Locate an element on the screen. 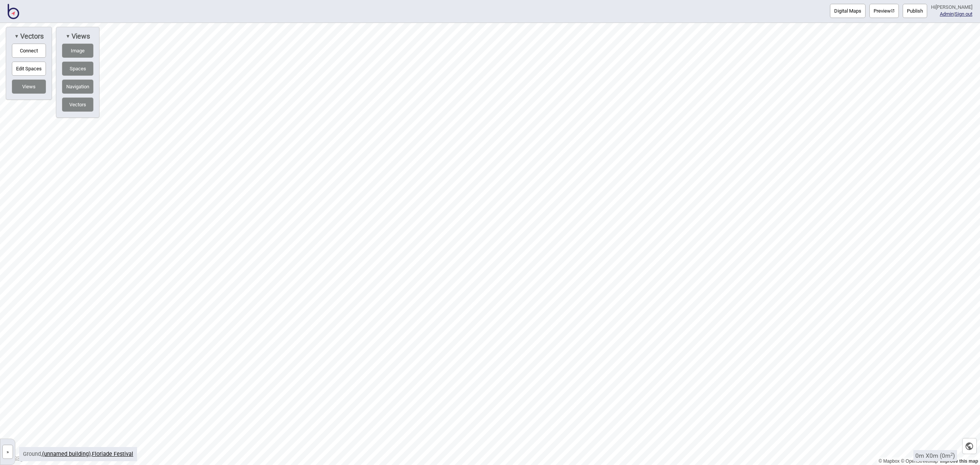 This screenshot has width=980, height=465. button: Spaces is located at coordinates (78, 69).